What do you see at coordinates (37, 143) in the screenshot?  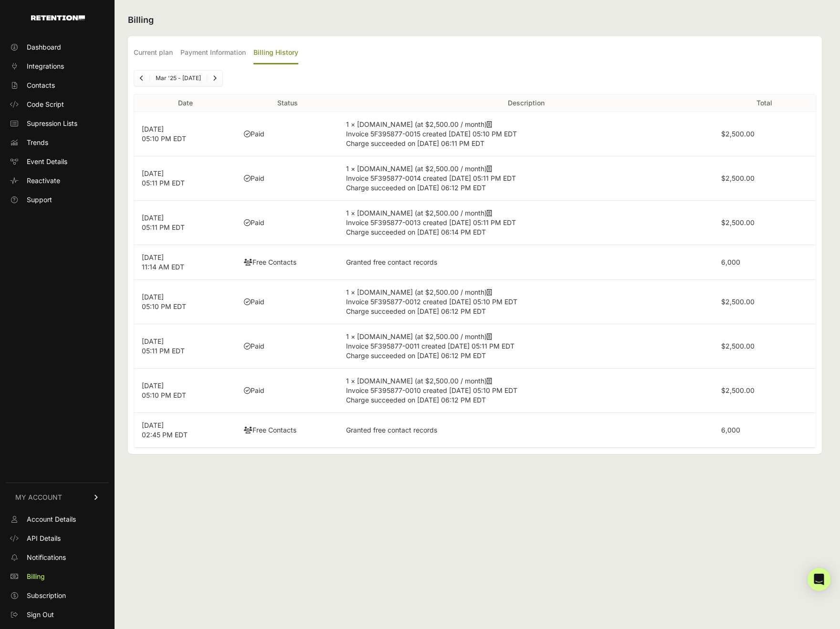 I see `span: Trends` at bounding box center [37, 143].